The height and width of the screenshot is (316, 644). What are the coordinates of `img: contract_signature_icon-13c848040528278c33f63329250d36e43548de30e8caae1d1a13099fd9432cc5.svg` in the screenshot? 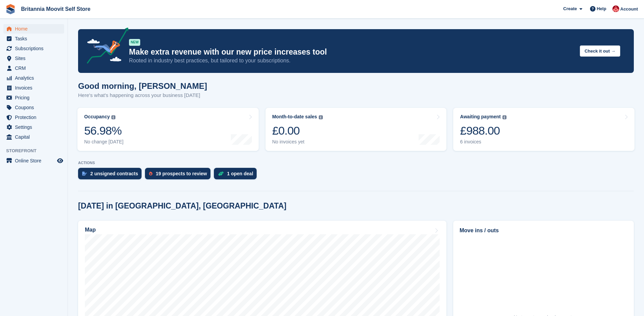 It's located at (85, 173).